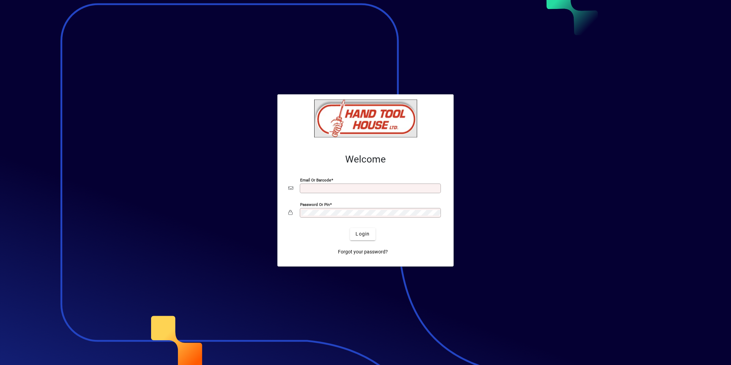 The width and height of the screenshot is (731, 365). What do you see at coordinates (363, 252) in the screenshot?
I see `span: Forgot your password?` at bounding box center [363, 252].